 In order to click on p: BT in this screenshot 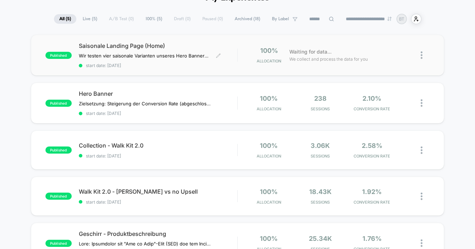, I will do `click(401, 19)`.